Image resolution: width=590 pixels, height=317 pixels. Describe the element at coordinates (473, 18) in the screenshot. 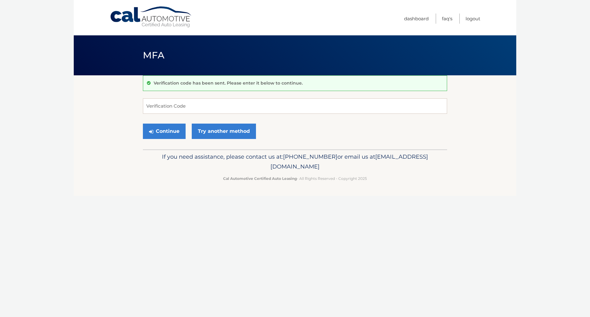

I see `a: Logout` at that location.